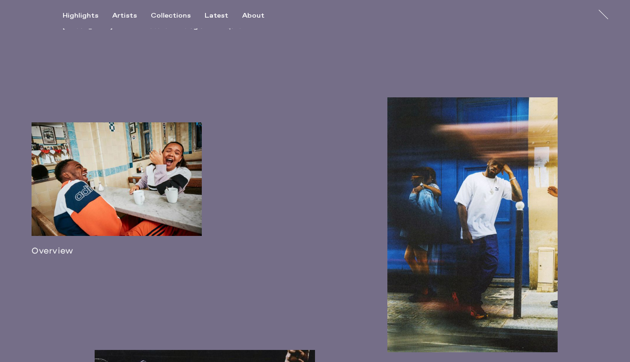  Describe the element at coordinates (87, 16) in the screenshot. I see `button: Highlights` at that location.